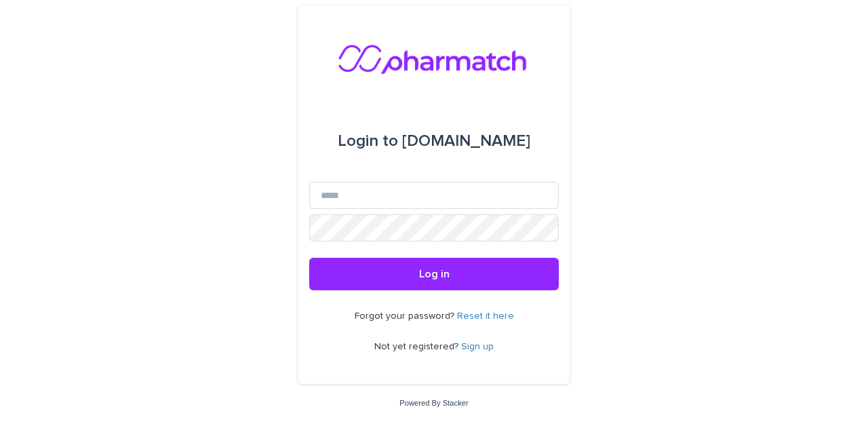 The width and height of the screenshot is (868, 428). Describe the element at coordinates (434, 274) in the screenshot. I see `button: Log in` at that location.